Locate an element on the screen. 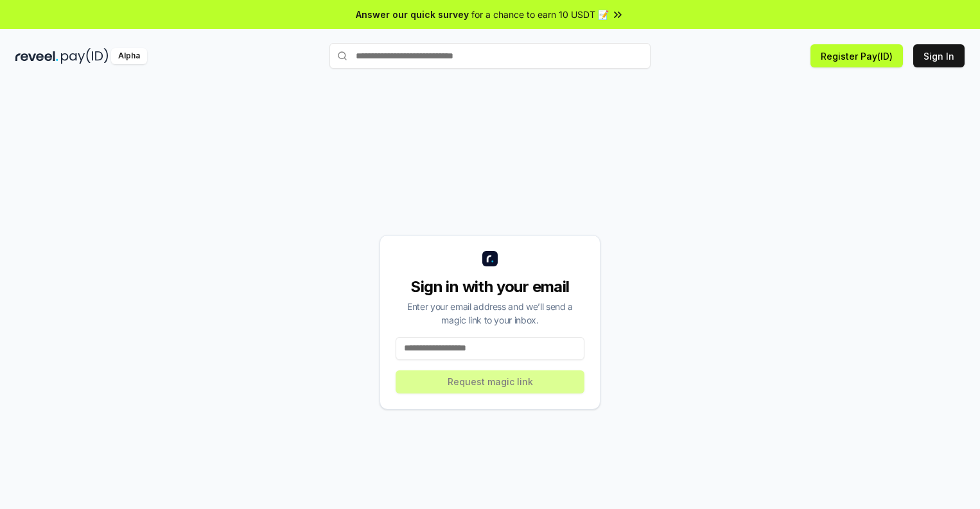  div: Enter your email address and we’ll send a magic link to your inbox. is located at coordinates (490, 314).